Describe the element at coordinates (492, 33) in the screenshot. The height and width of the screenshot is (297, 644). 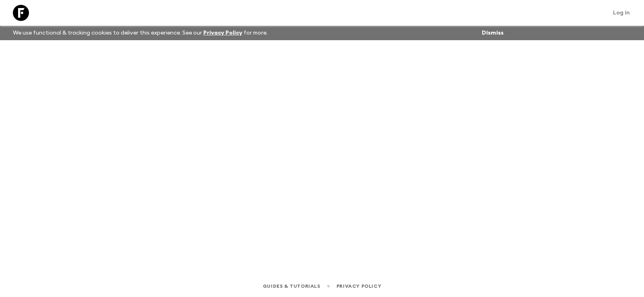
I see `button: Dismiss` at that location.